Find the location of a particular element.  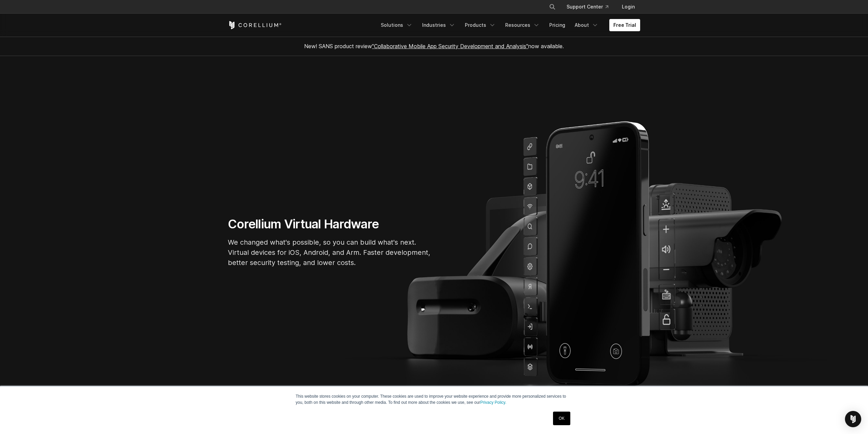

a: Pricing is located at coordinates (557, 25).